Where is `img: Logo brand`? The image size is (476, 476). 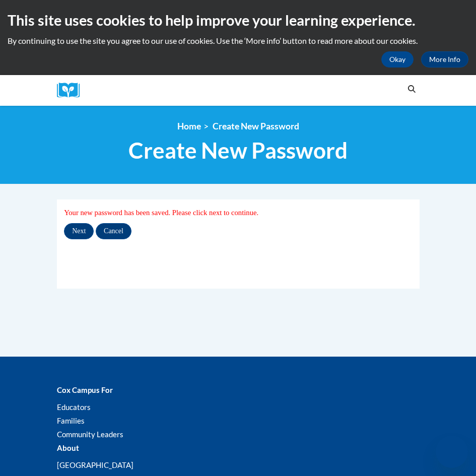
img: Logo brand is located at coordinates (72, 90).